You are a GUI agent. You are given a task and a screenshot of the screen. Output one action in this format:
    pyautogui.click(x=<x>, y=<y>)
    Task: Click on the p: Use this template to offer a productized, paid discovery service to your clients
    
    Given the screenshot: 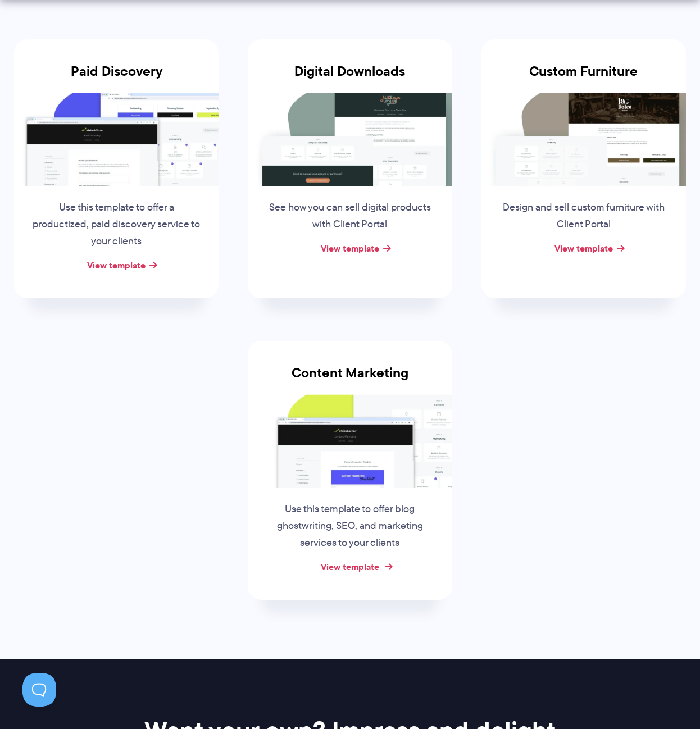 What is the action you would take?
    pyautogui.click(x=116, y=224)
    